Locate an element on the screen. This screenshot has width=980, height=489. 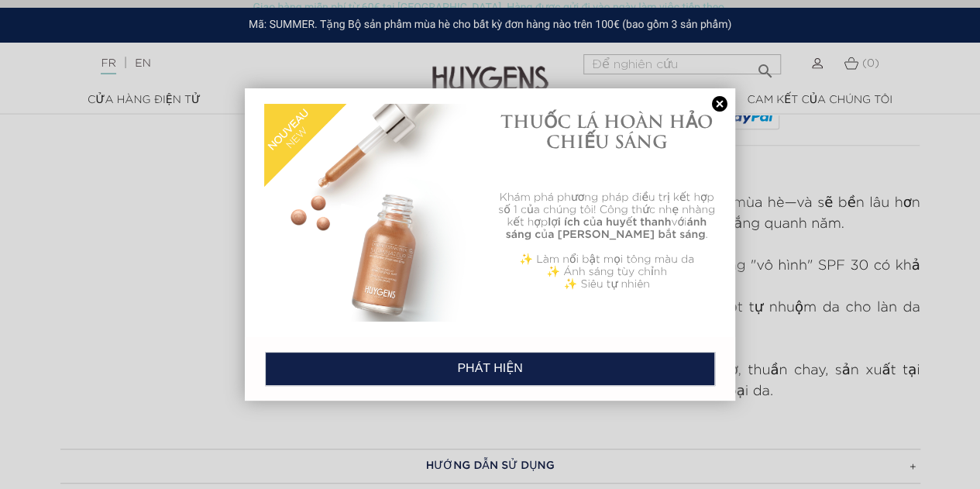
font: THUỐC LÁ HOÀN HẢO CHIẾU SÁNG is located at coordinates (607, 132).